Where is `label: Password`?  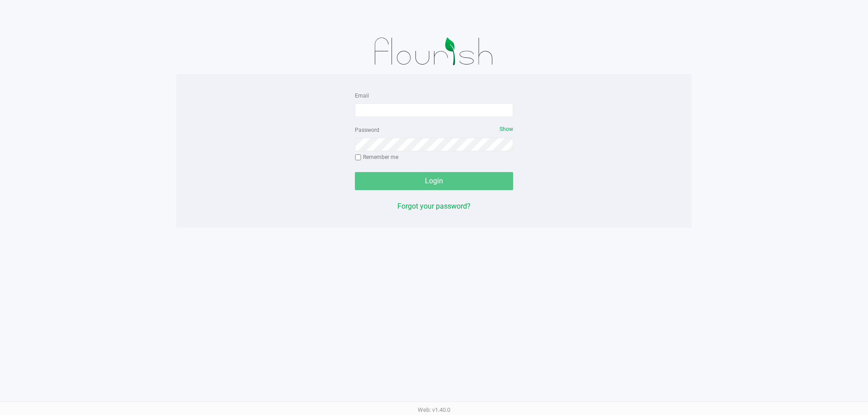 label: Password is located at coordinates (367, 130).